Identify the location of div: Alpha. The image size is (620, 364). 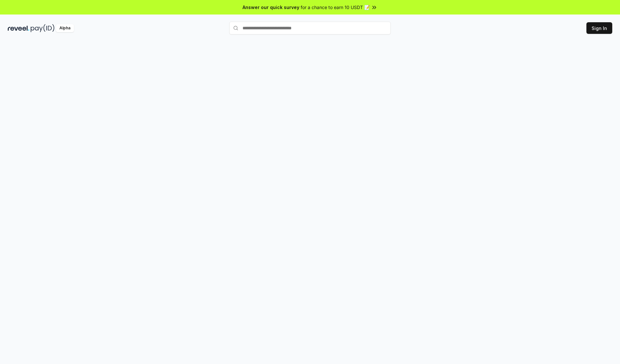
(65, 28).